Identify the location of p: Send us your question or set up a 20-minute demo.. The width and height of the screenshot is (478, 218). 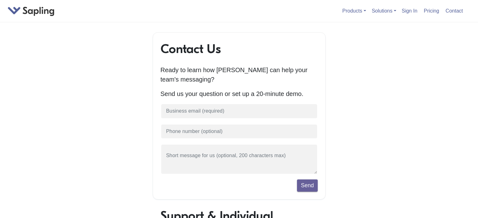
(239, 94).